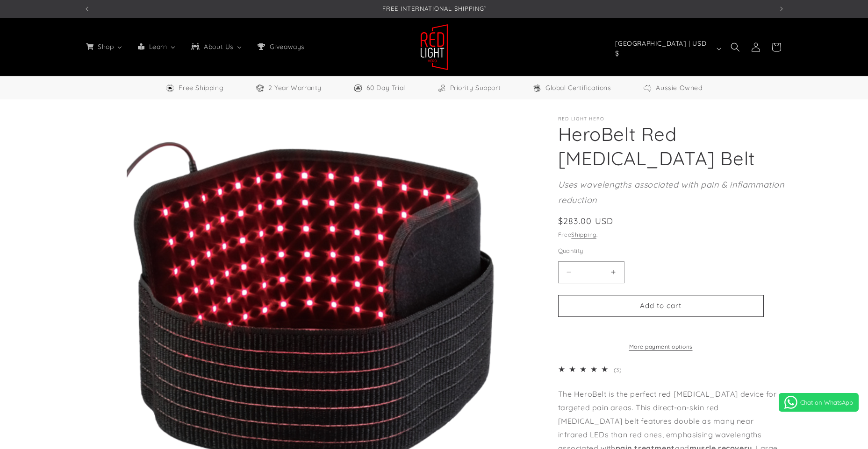 The width and height of the screenshot is (868, 449). I want to click on a: About Us, so click(216, 47).